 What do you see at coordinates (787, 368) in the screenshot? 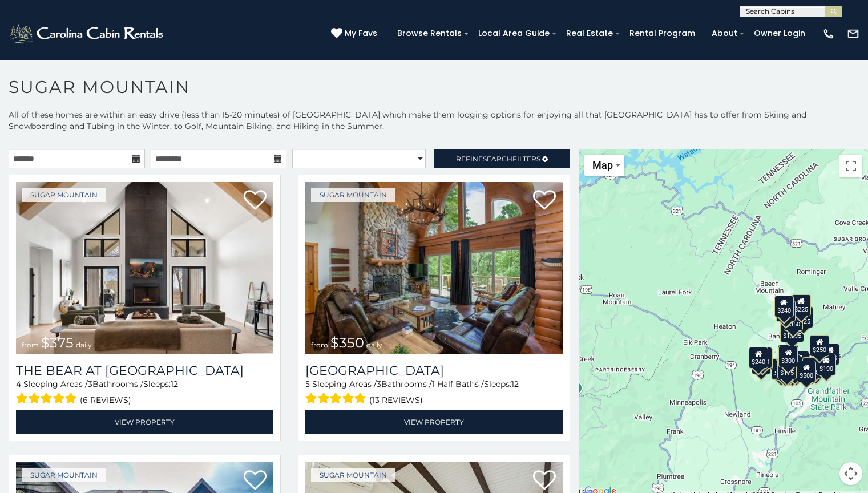
I see `div: $175` at bounding box center [787, 368].